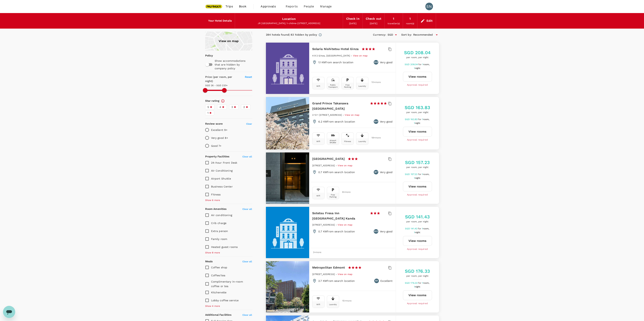 The width and height of the screenshot is (644, 321). Describe the element at coordinates (393, 19) in the screenshot. I see `div: 1` at that location.